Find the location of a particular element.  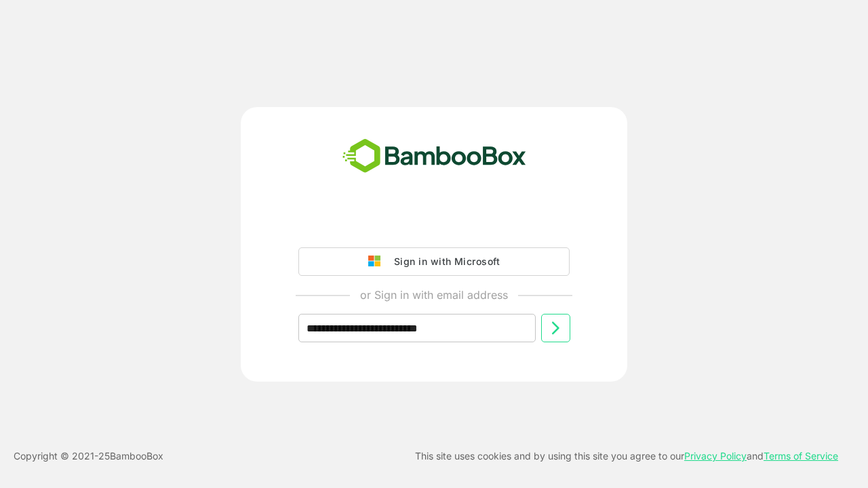

p: or Sign in with email address is located at coordinates (434, 295).